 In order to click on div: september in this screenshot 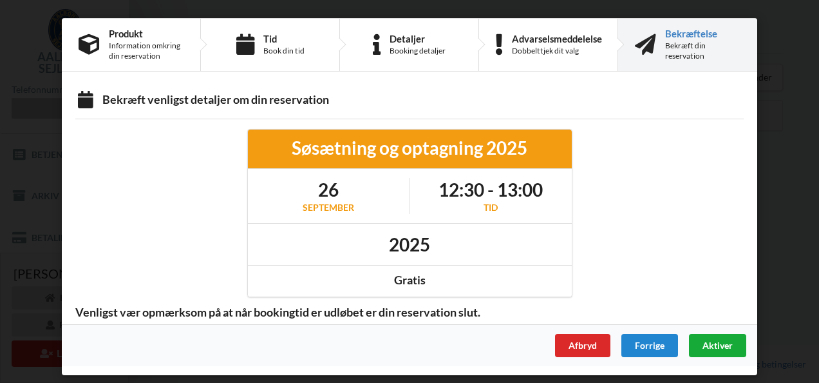, I will do `click(328, 207)`.